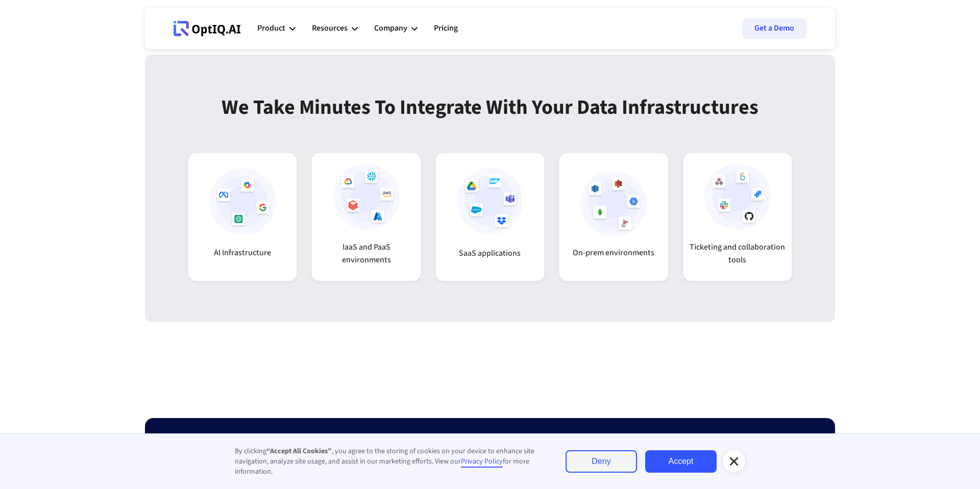  Describe the element at coordinates (482, 462) in the screenshot. I see `a: Privacy Policy` at that location.